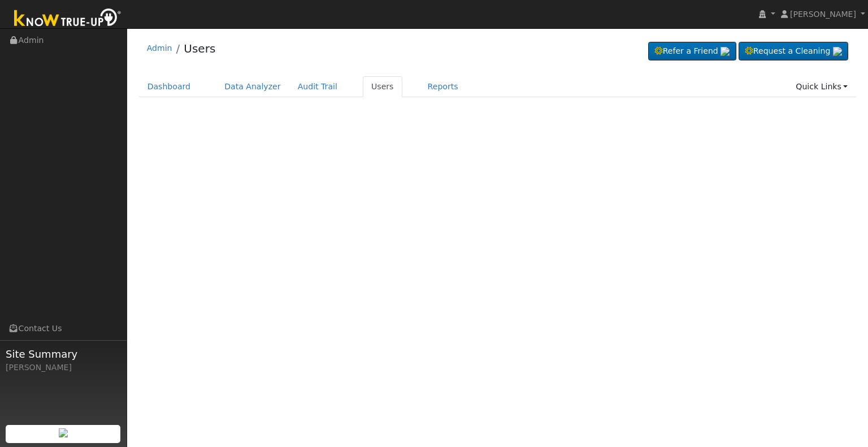 The width and height of the screenshot is (868, 447). What do you see at coordinates (692, 51) in the screenshot?
I see `a: Refer a Friend` at bounding box center [692, 51].